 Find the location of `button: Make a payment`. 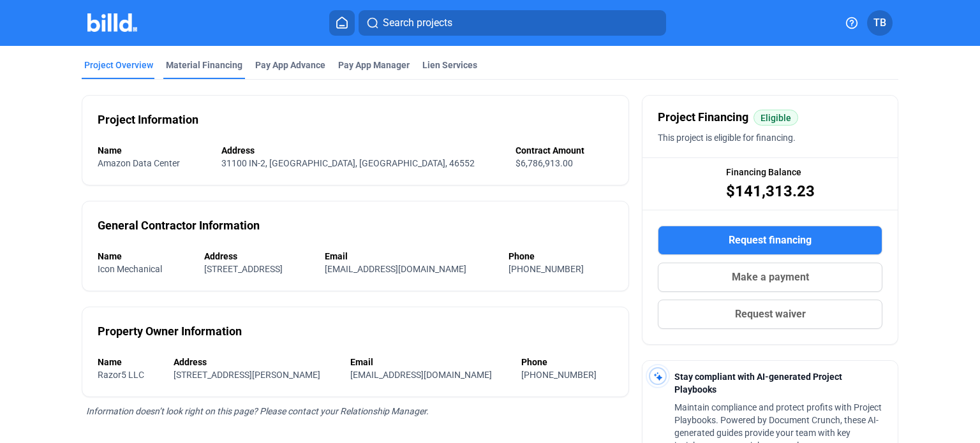

button: Make a payment is located at coordinates (771, 277).